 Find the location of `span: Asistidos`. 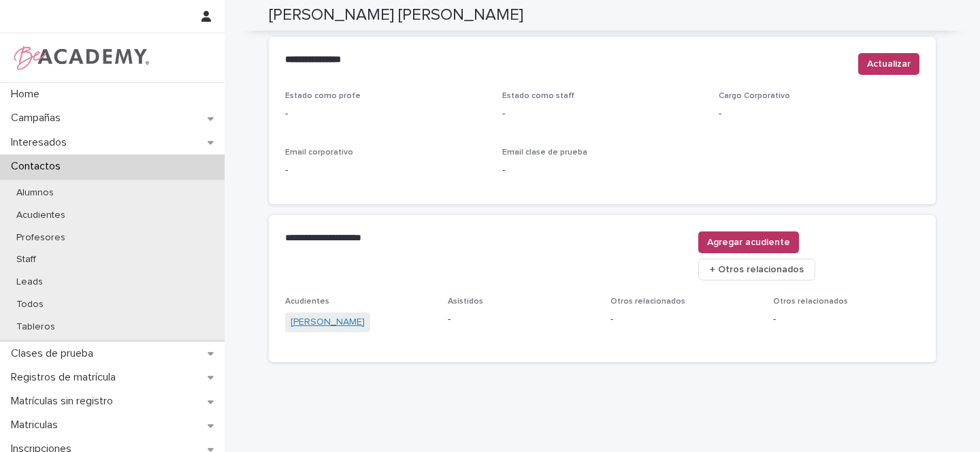

span: Asistidos is located at coordinates (465, 301).